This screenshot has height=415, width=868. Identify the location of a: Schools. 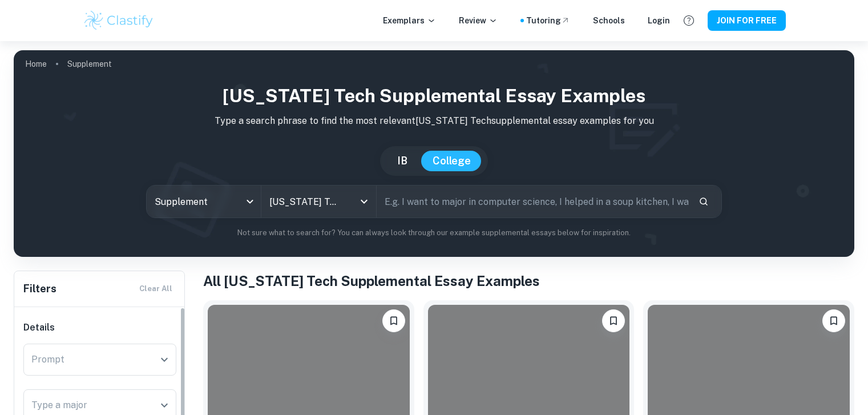
(609, 20).